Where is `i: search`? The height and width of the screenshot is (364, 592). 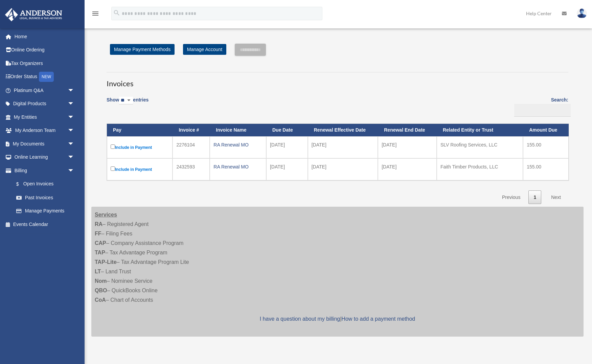
i: search is located at coordinates (117, 13).